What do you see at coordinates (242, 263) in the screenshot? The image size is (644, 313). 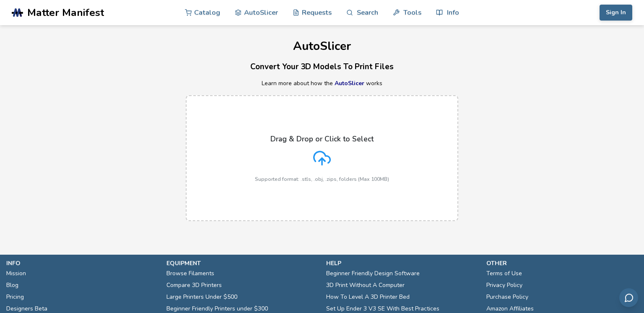 I see `p: equipment` at bounding box center [242, 263].